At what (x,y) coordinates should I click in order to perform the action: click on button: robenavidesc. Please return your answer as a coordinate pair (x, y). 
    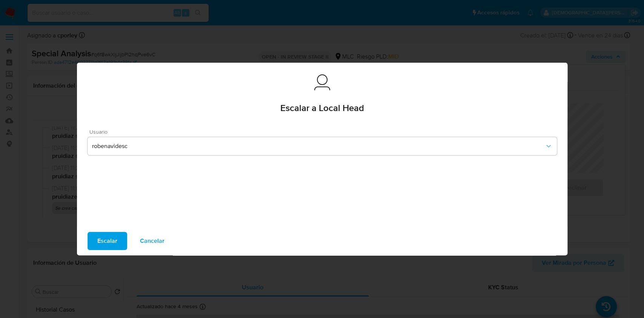
    Looking at the image, I should click on (322, 146).